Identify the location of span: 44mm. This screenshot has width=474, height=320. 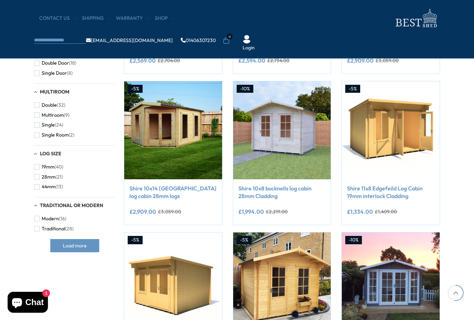
(49, 186).